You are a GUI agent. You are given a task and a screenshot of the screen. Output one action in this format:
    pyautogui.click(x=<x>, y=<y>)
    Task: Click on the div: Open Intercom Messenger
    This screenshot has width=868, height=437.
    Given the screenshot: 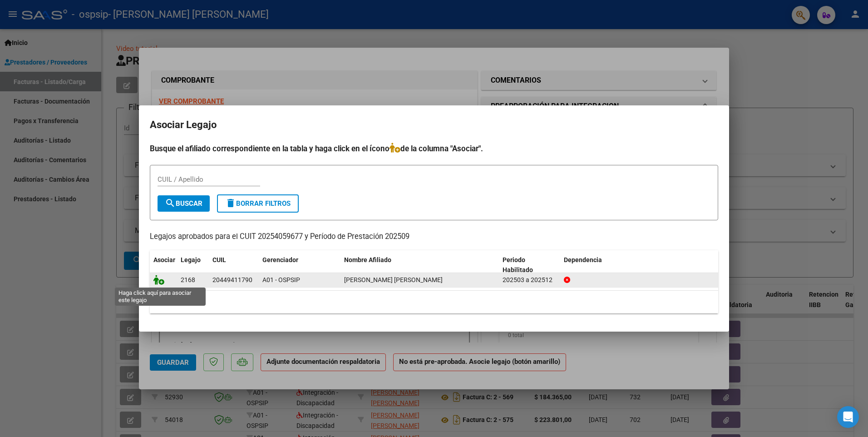 What is the action you would take?
    pyautogui.click(x=848, y=417)
    